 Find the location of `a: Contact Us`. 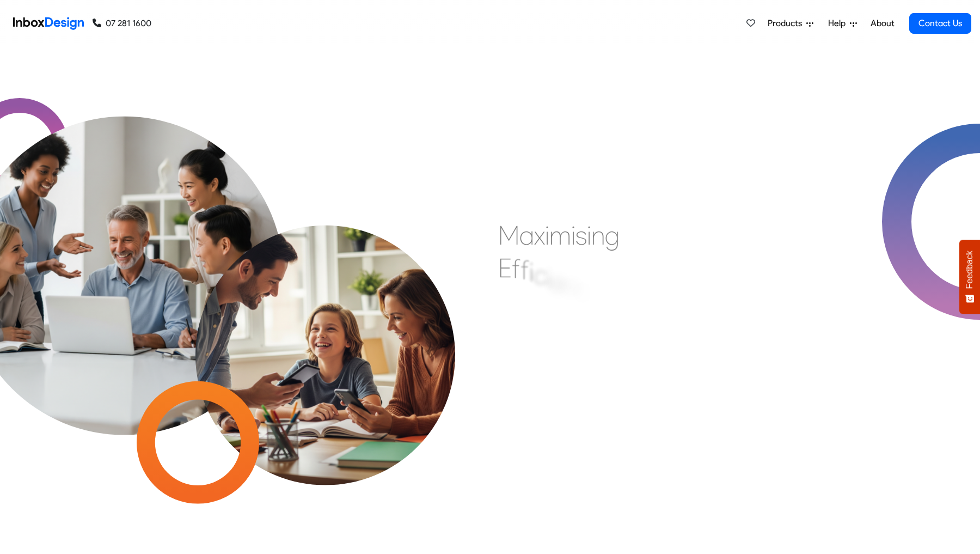

a: Contact Us is located at coordinates (940, 23).